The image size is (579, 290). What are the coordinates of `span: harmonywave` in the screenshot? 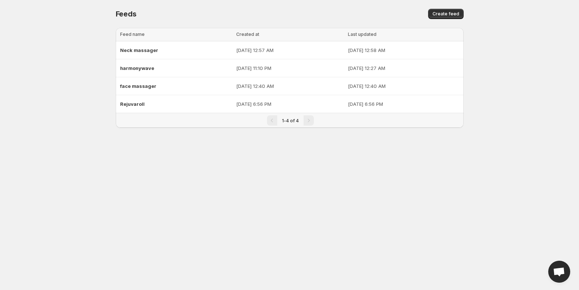 It's located at (137, 68).